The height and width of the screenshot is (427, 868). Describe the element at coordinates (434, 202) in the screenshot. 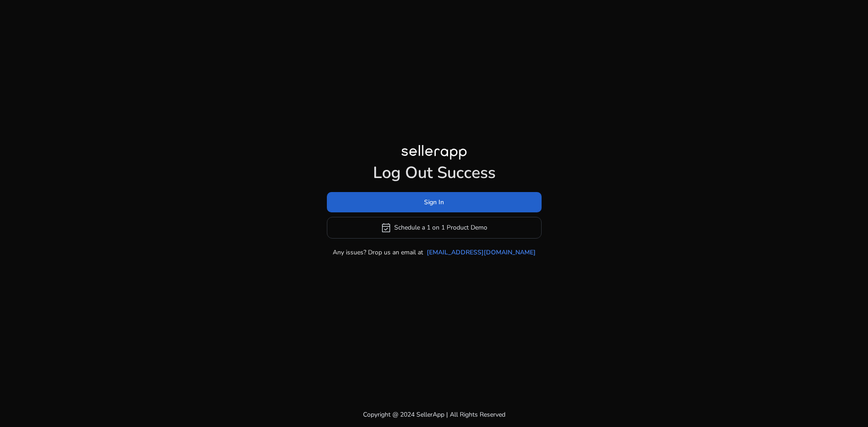

I see `span: Sign In` at that location.